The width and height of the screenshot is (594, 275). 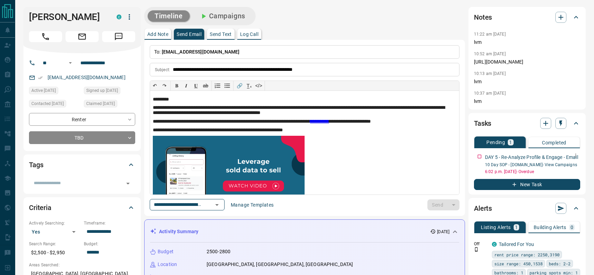 What do you see at coordinates (554, 142) in the screenshot?
I see `p: Completed` at bounding box center [554, 142].